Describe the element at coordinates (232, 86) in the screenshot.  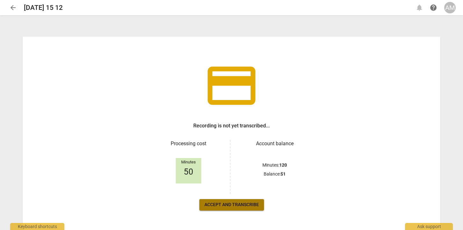
I see `span: credit_card` at that location.